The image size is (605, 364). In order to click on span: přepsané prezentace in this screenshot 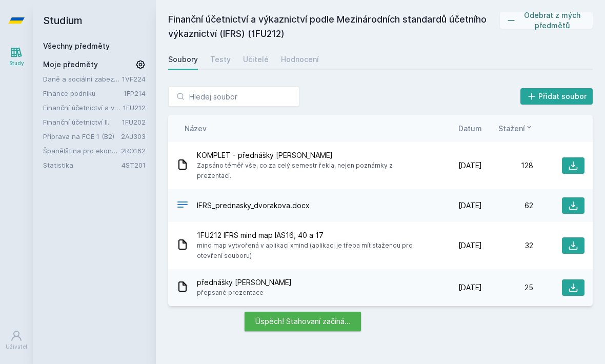, I will do `click(244, 293)`.